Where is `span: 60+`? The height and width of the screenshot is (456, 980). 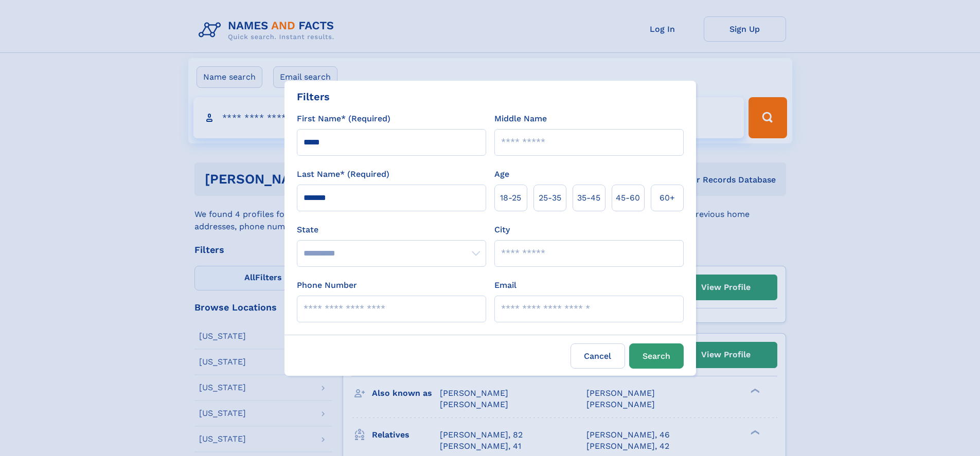
span: 60+ is located at coordinates (667, 198).